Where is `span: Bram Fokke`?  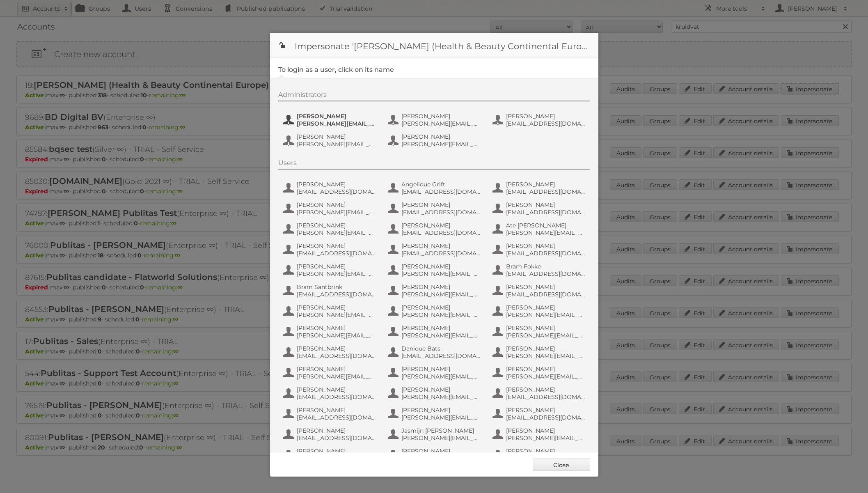
span: Bram Fokke is located at coordinates (546, 267).